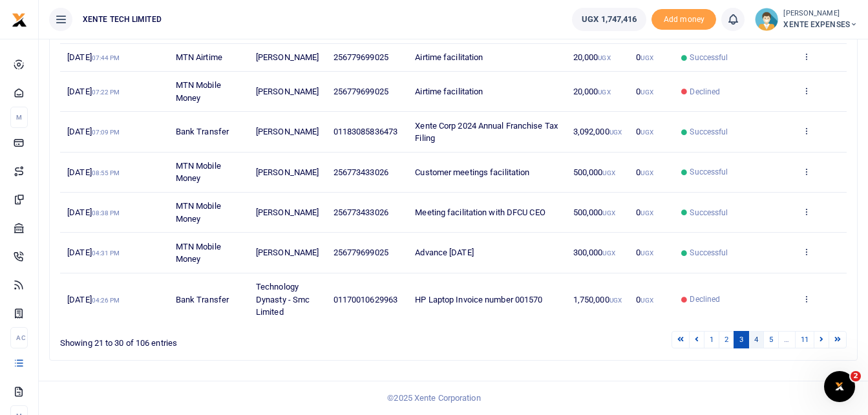 This screenshot has width=868, height=415. What do you see at coordinates (19, 20) in the screenshot?
I see `img: logo-small` at bounding box center [19, 20].